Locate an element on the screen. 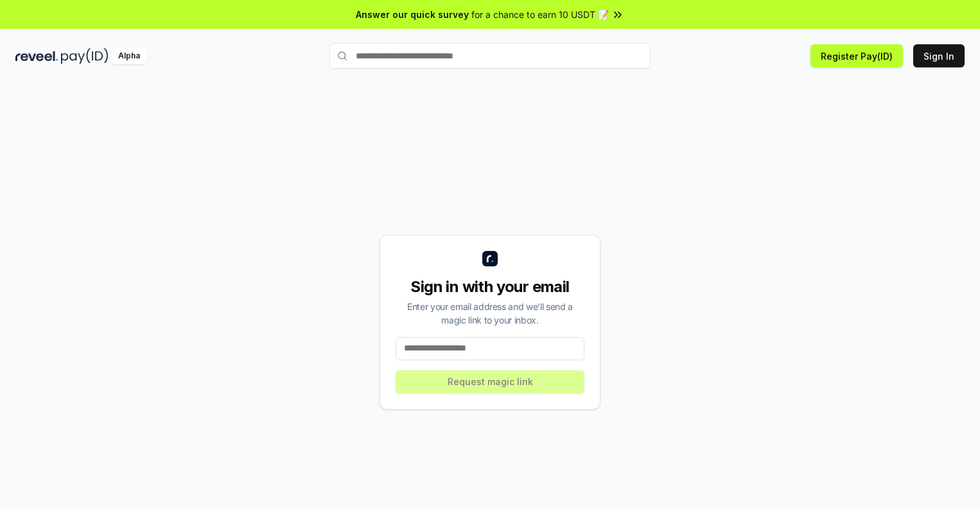 This screenshot has height=509, width=980. img: pay_id is located at coordinates (84, 56).